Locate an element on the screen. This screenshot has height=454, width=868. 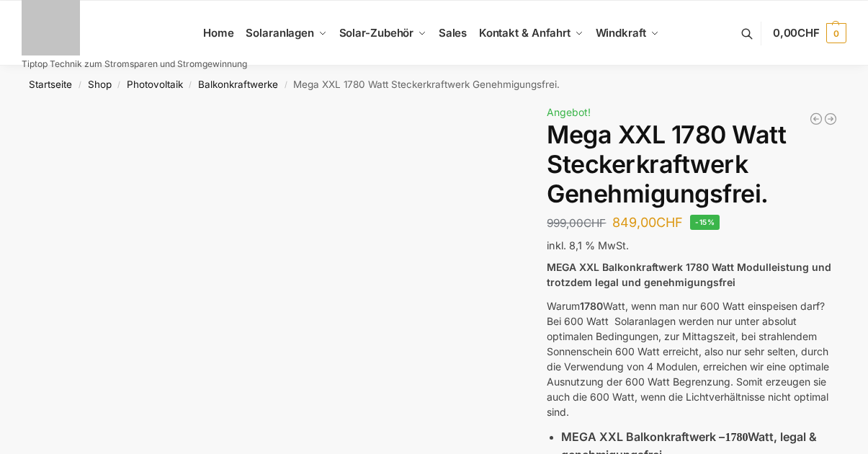
a: Kontakt & Anfahrt is located at coordinates (531, 33).